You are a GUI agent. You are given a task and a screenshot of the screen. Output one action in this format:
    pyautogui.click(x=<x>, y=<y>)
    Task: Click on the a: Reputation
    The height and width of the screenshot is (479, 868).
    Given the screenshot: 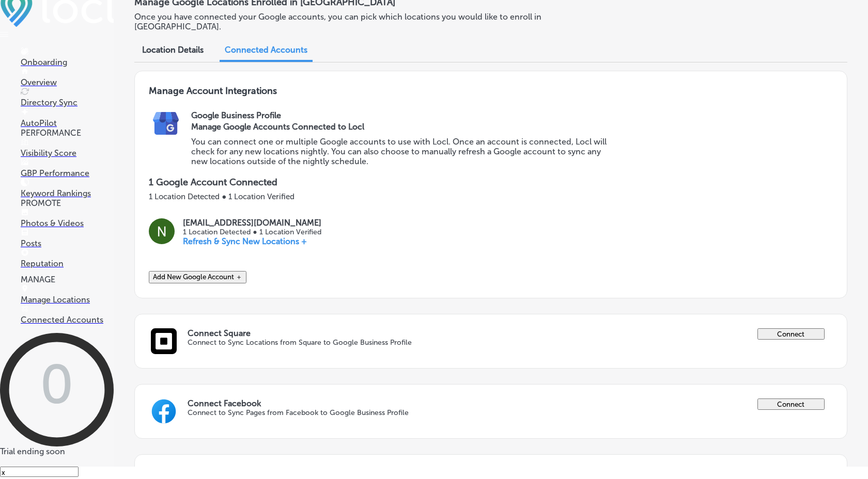 What is the action you would take?
    pyautogui.click(x=67, y=259)
    